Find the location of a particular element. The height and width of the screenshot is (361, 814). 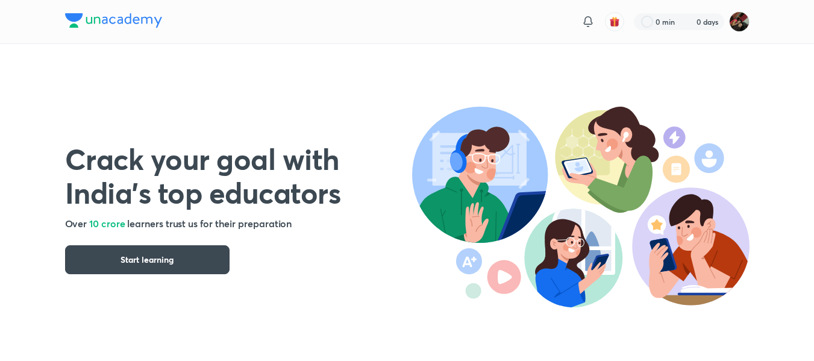

img: avatar is located at coordinates (615, 22).